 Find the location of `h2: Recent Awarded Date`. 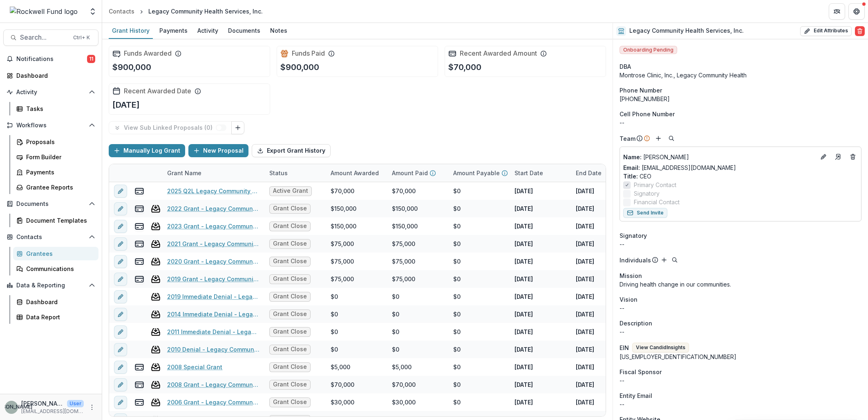

h2: Recent Awarded Date is located at coordinates (157, 91).